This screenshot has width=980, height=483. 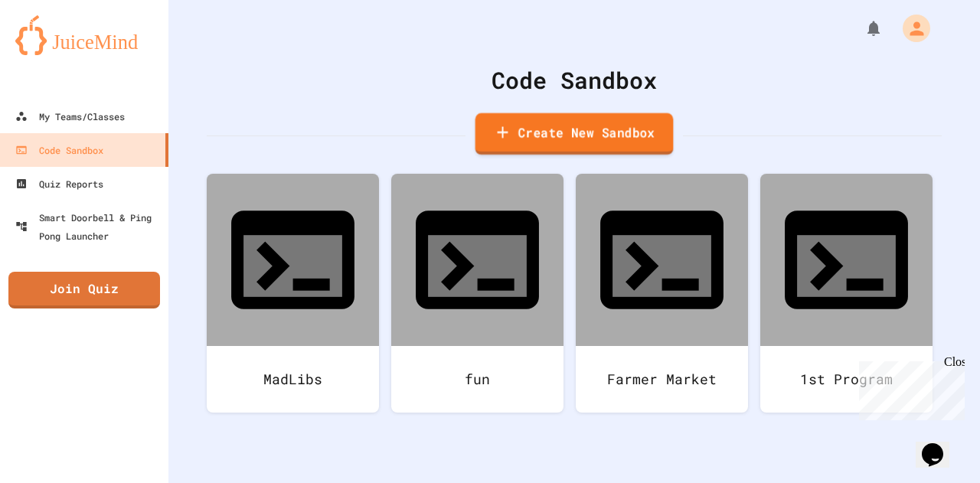 I want to click on div: fun, so click(x=477, y=378).